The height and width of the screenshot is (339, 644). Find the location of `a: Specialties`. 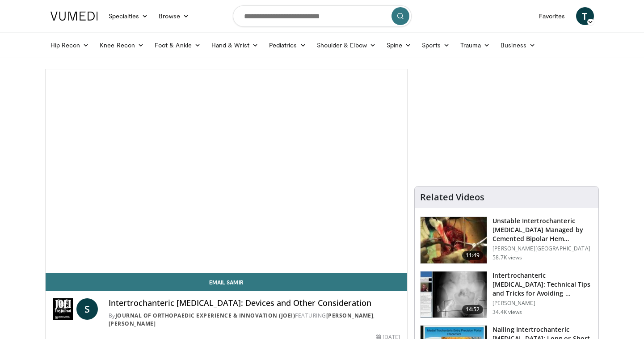

a: Specialties is located at coordinates (128, 16).